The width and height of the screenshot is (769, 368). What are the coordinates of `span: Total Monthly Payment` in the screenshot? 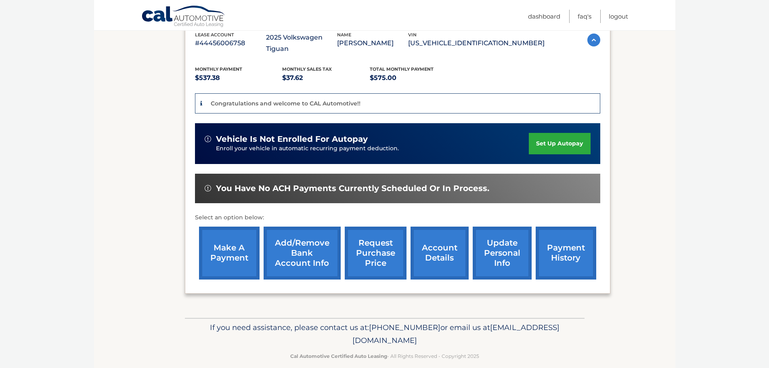 It's located at (402, 69).